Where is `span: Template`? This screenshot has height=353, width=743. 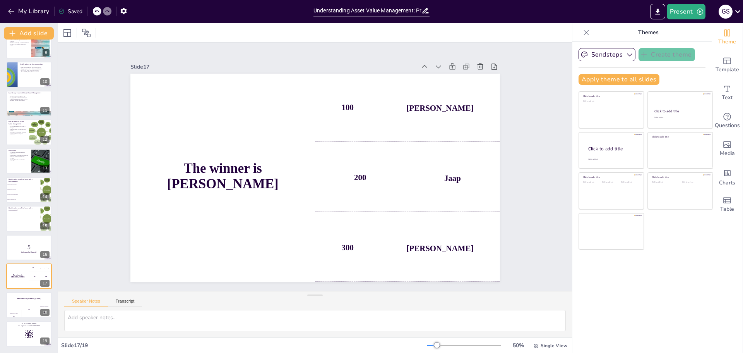 span: Template is located at coordinates (727, 70).